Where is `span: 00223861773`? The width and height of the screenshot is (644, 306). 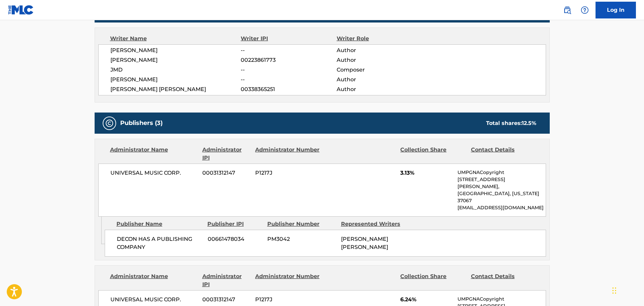
span: 00223861773 is located at coordinates (288, 60).